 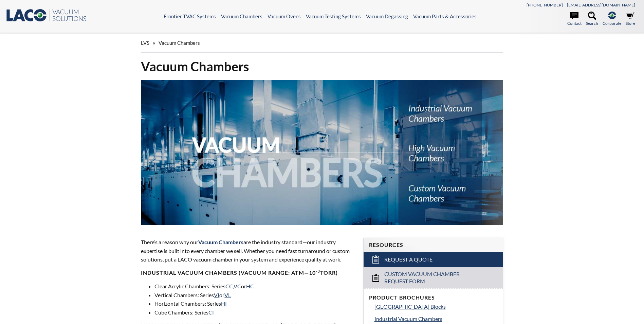 I want to click on a: Vacuum Degassing, so click(x=387, y=16).